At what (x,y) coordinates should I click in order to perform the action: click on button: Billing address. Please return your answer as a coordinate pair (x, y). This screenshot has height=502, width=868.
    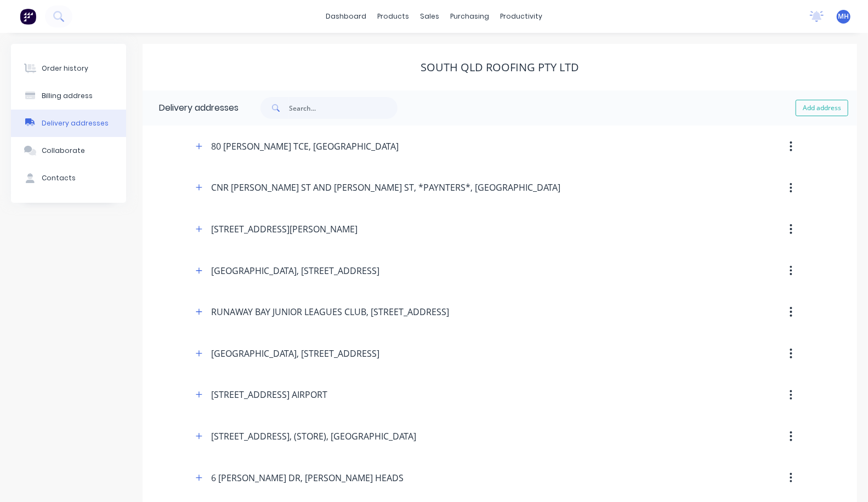
    Looking at the image, I should click on (69, 96).